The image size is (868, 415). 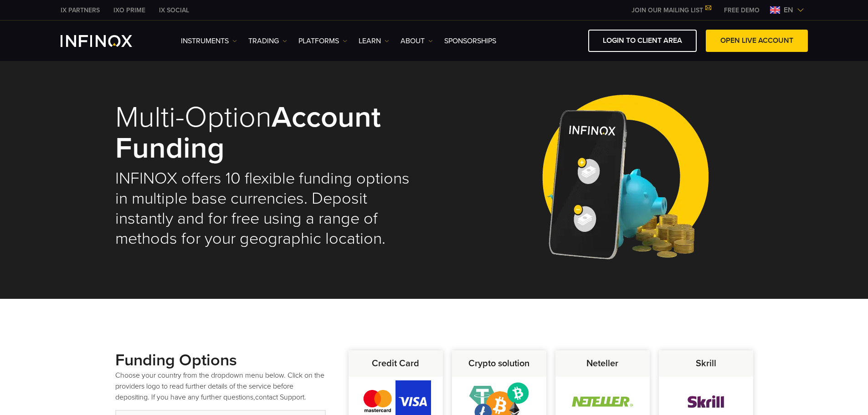 I want to click on a: TRADING, so click(x=267, y=41).